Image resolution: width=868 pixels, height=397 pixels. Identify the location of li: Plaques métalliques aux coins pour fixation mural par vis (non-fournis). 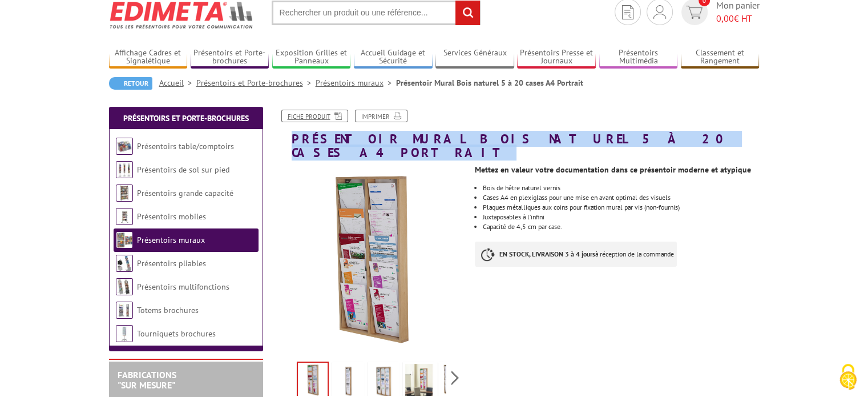
(621, 207).